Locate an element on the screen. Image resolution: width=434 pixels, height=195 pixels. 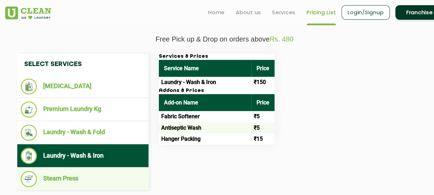
h3: Services & Prices is located at coordinates (216, 57).